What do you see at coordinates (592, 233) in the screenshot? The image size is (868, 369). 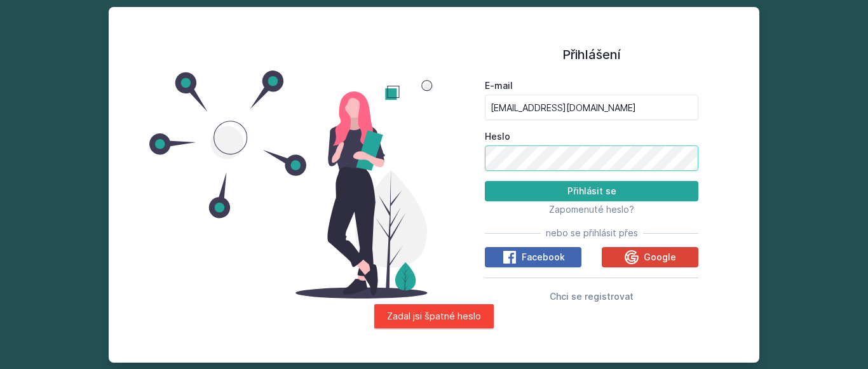 I see `span: nebo se přihlásit přes` at bounding box center [592, 233].